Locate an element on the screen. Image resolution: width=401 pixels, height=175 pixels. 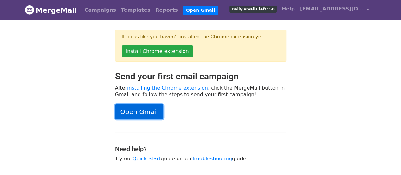
h2: Send your first email campaign is located at coordinates (201, 76).